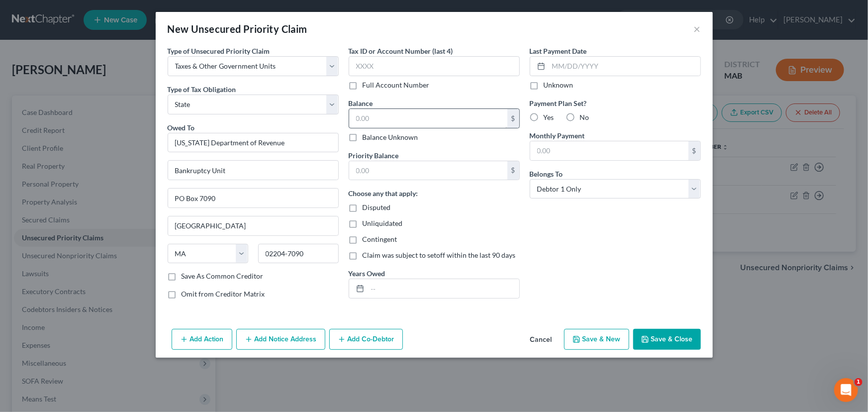 This screenshot has height=412, width=868. What do you see at coordinates (366, 340) in the screenshot?
I see `button: Add Co-Debtor` at bounding box center [366, 340].